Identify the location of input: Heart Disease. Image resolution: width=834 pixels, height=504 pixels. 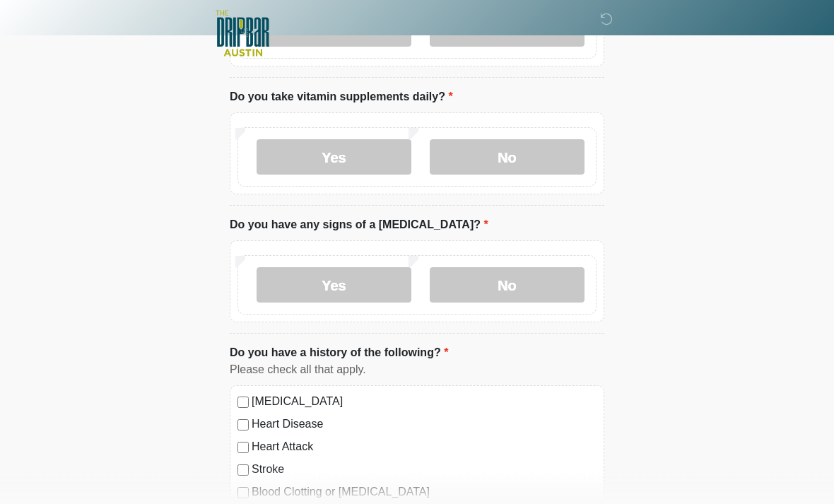
(243, 425).